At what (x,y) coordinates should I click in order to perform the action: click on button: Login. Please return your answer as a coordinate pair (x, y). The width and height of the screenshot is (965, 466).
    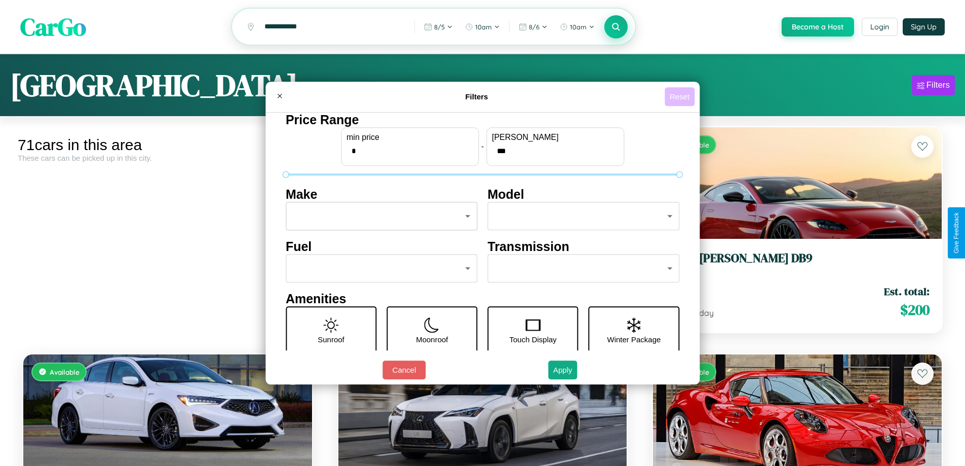
    Looking at the image, I should click on (880, 27).